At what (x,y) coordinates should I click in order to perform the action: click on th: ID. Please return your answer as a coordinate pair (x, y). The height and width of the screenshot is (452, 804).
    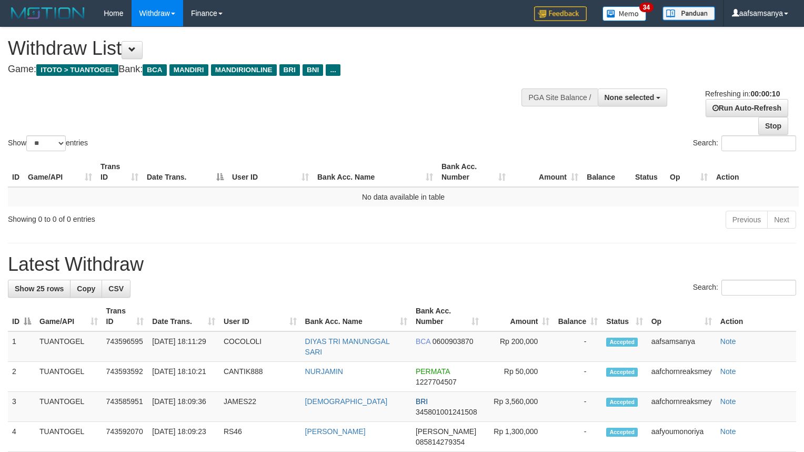
    Looking at the image, I should click on (16, 172).